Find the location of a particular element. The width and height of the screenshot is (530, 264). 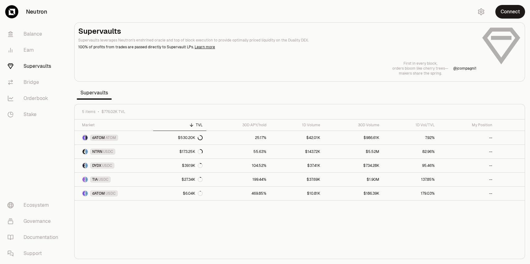

a: Balance is located at coordinates (35, 34).